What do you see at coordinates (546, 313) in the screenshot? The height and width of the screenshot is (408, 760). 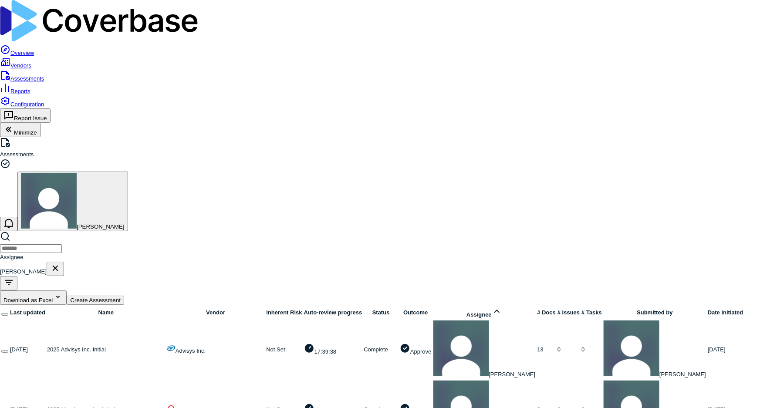 I see `div: # Docs` at bounding box center [546, 313].